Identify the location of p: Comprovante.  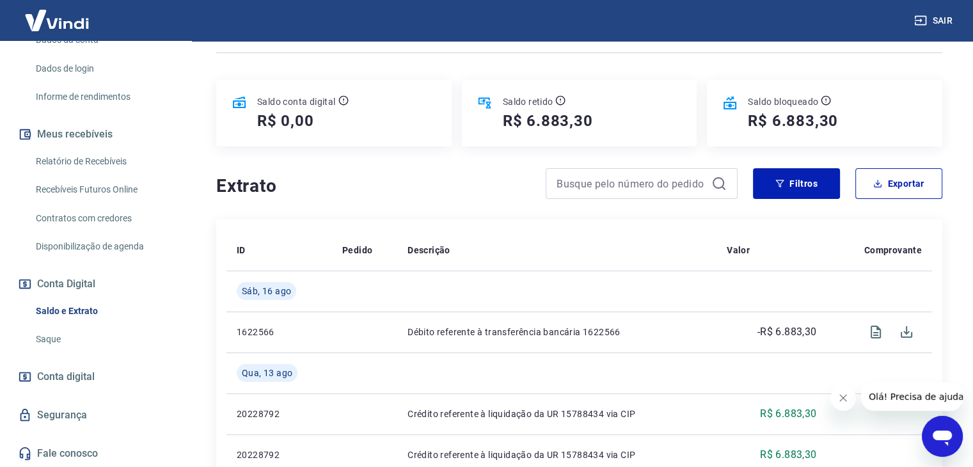
(893, 250).